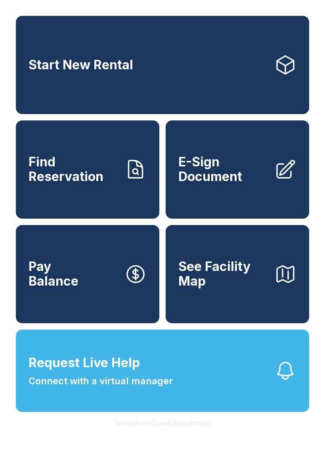 The height and width of the screenshot is (450, 325). Describe the element at coordinates (162, 423) in the screenshot. I see `button: VersionkrrefDLawElMlwz8nfSsJ` at that location.